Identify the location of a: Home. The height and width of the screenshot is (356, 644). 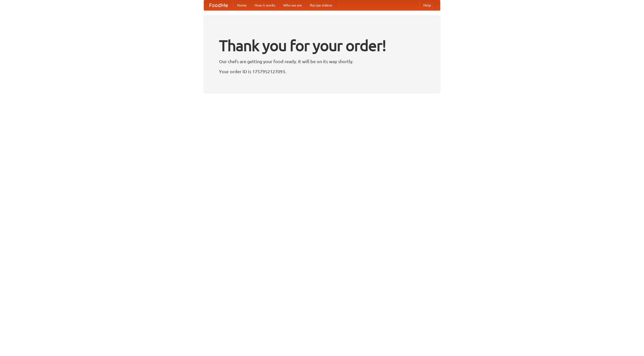
(242, 5).